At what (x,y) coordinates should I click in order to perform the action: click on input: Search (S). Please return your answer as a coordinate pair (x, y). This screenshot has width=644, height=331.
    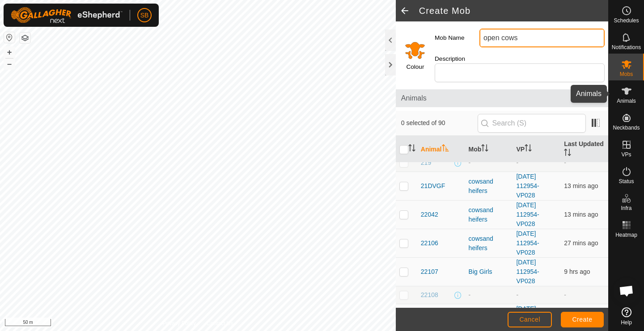
    Looking at the image, I should click on (532, 123).